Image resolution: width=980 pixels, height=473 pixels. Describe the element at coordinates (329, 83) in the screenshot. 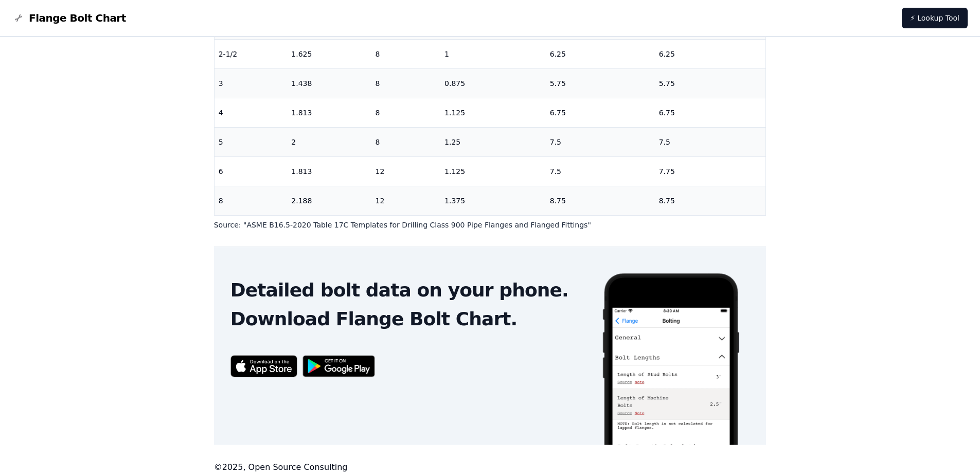

I see `td: 1.438` at that location.